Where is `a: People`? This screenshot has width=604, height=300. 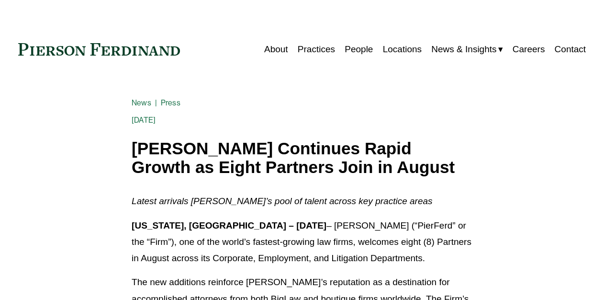 a: People is located at coordinates (359, 49).